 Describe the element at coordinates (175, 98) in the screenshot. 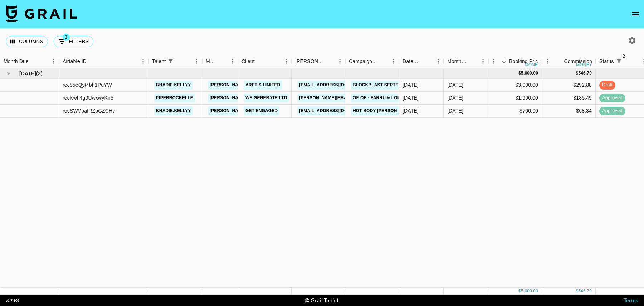

I see `a: piperrockelle` at that location.